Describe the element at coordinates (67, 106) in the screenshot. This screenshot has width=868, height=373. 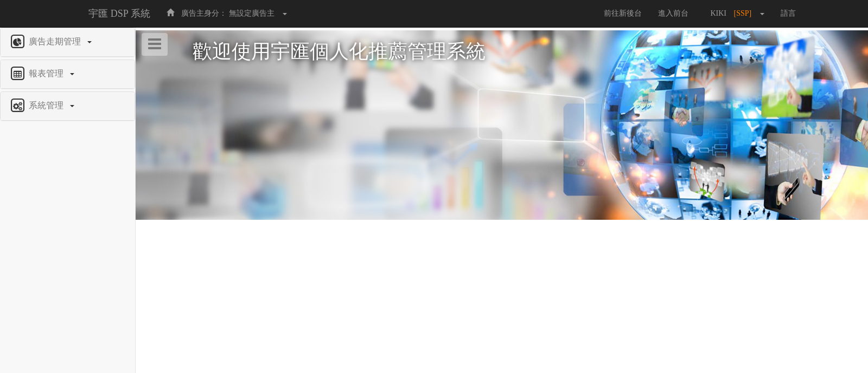
I see `a: 系統管理` at that location.